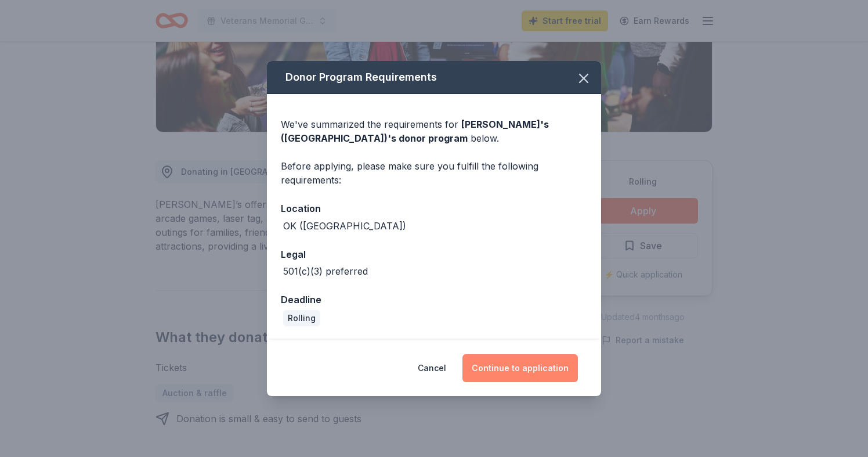 Image resolution: width=868 pixels, height=457 pixels. What do you see at coordinates (325, 271) in the screenshot?
I see `div: 501(c)(3) preferred` at bounding box center [325, 271].